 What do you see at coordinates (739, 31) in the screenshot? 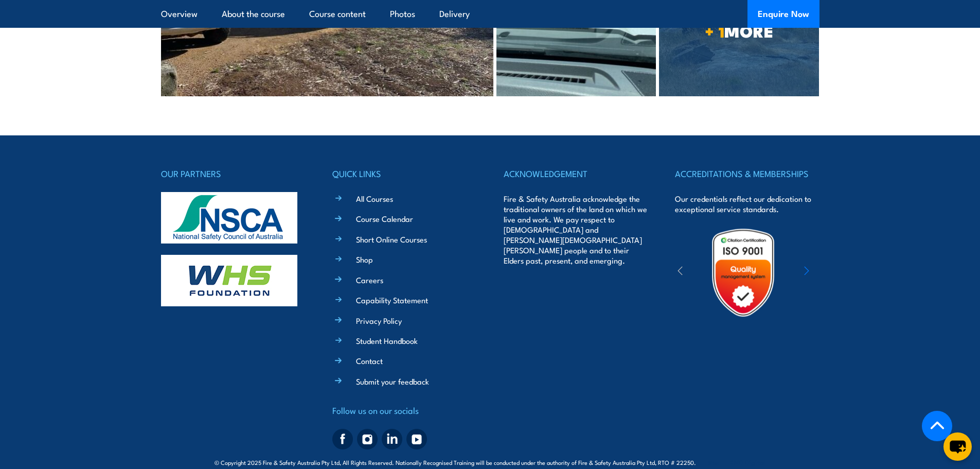
I see `span: MORE` at bounding box center [739, 31].